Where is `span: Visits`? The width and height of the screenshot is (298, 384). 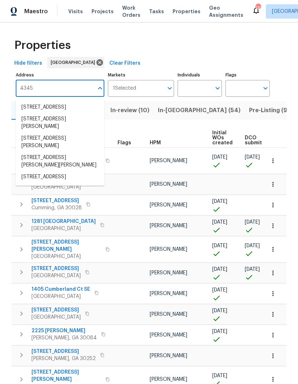
span: Visits is located at coordinates (75, 11).